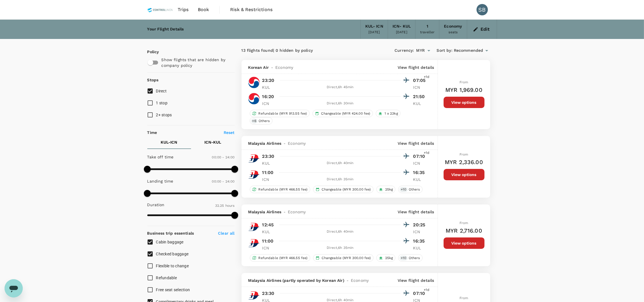 This screenshot has width=644, height=302. I want to click on p: 20:25, so click(421, 225).